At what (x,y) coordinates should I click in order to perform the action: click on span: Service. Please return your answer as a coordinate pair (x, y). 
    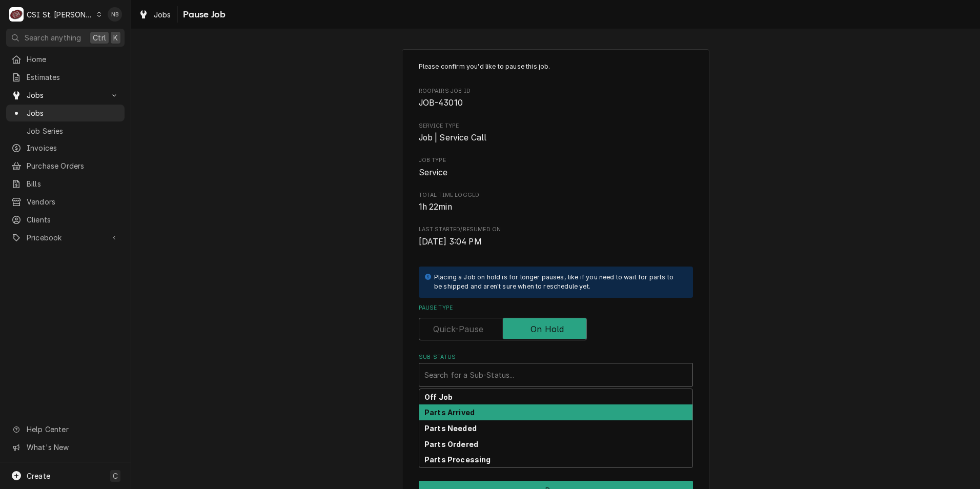
    Looking at the image, I should click on (433, 172).